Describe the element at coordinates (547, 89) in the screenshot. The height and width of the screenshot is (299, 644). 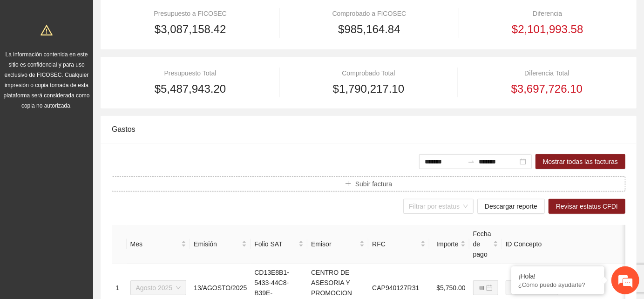
I see `span: $3,697,726.10` at that location.